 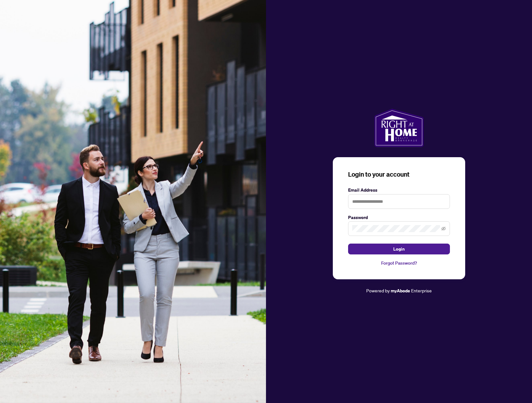 What do you see at coordinates (400, 291) in the screenshot?
I see `a: myAbode` at bounding box center [400, 291].